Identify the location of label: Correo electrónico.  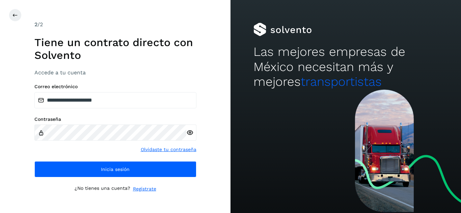
(115, 87).